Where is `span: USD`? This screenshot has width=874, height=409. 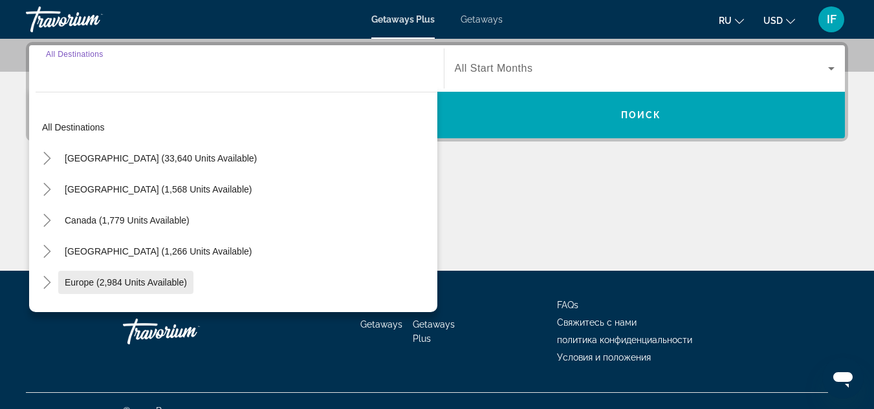 span: USD is located at coordinates (773, 21).